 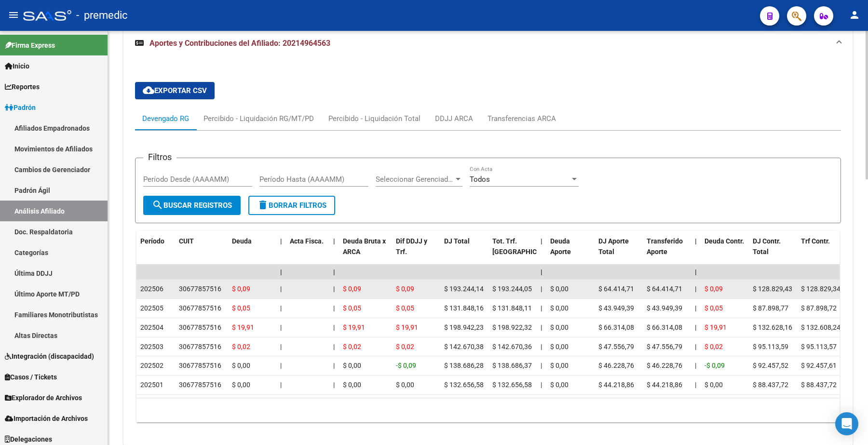 What do you see at coordinates (241, 241) in the screenshot?
I see `span: Deuda` at bounding box center [241, 241].